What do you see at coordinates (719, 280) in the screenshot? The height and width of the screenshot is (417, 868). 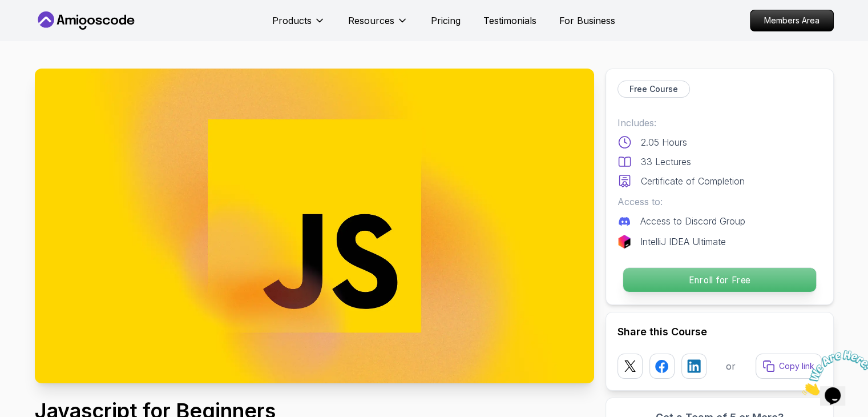 I see `p: Enroll for Free` at bounding box center [719, 280].